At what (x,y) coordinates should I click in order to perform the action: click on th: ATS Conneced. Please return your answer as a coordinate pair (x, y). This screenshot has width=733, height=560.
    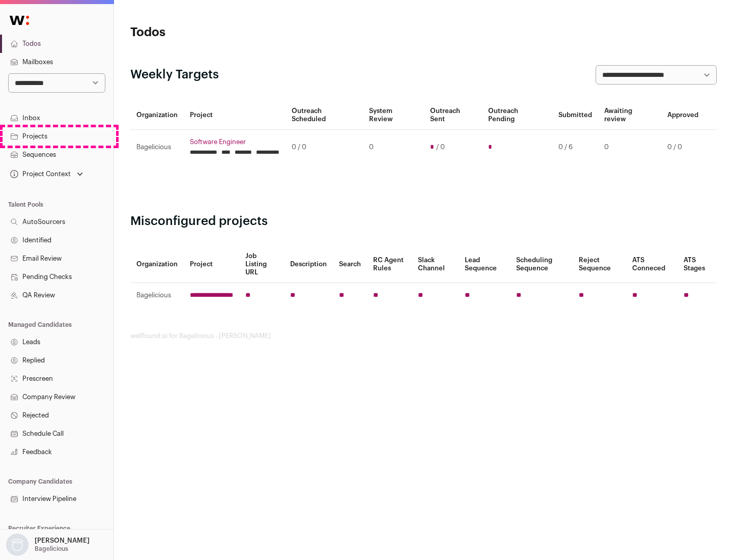
    Looking at the image, I should click on (652, 264).